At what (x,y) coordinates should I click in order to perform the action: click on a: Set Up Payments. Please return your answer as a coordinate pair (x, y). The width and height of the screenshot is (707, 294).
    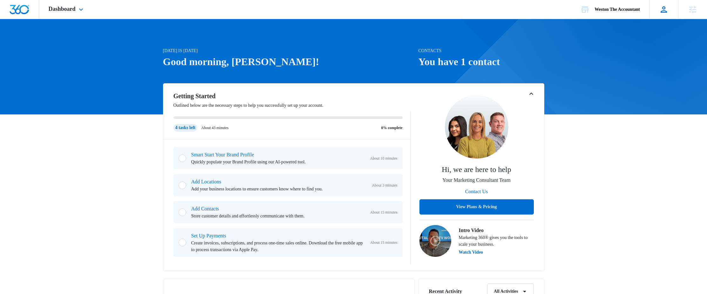
    Looking at the image, I should click on (209, 235).